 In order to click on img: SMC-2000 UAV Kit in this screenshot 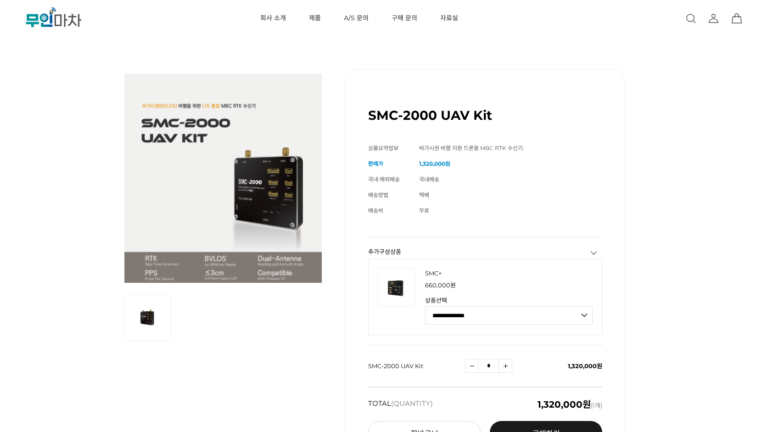, I will do `click(223, 176)`.